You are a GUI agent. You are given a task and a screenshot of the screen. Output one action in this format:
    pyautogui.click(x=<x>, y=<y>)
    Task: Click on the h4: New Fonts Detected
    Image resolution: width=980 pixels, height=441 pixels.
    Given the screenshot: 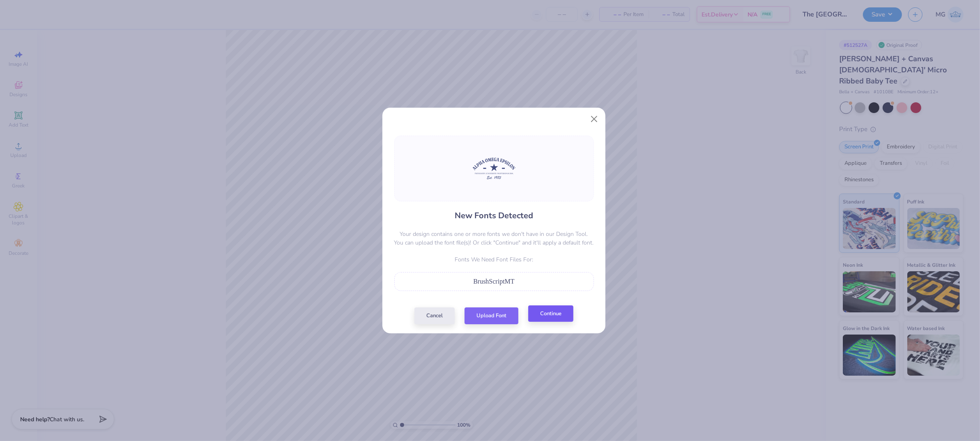 What is the action you would take?
    pyautogui.click(x=494, y=215)
    